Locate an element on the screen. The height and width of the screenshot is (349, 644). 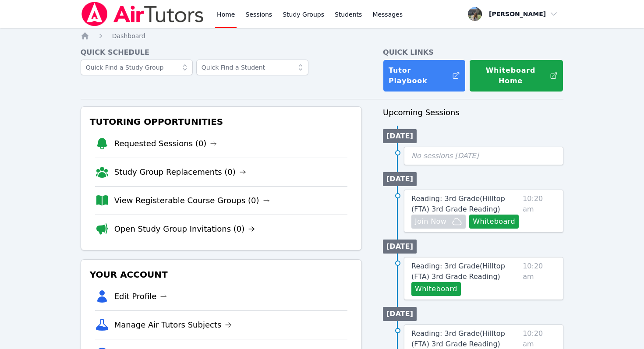
nav: Breadcrumb is located at coordinates (322, 36).